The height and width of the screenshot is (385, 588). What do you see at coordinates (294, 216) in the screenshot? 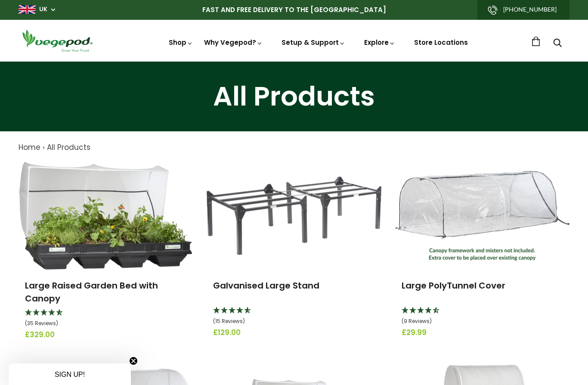
I see `img: Galvanised Large Stand` at bounding box center [294, 216].